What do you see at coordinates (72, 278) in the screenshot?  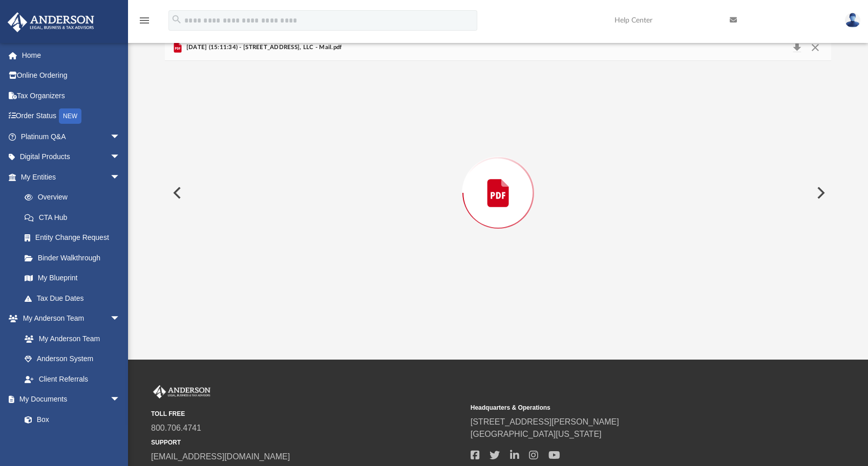 I see `a: My Blueprint` at bounding box center [72, 278].